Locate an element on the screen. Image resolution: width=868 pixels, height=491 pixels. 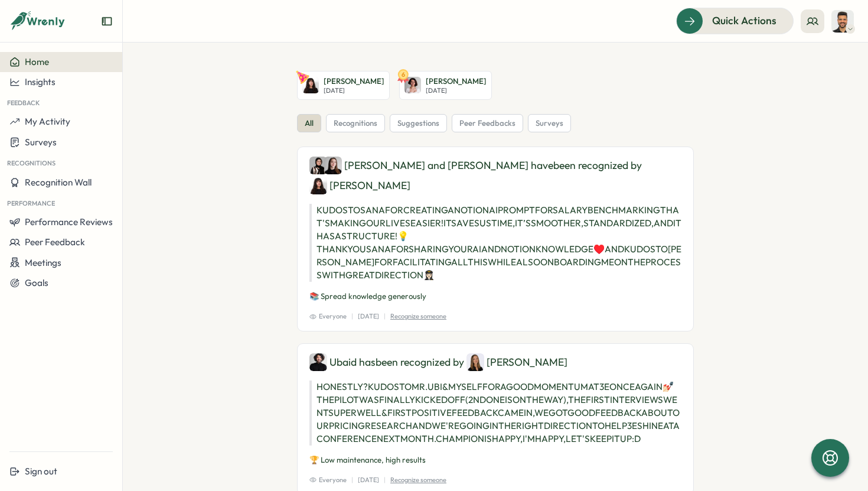
span: Insights is located at coordinates (40, 82).